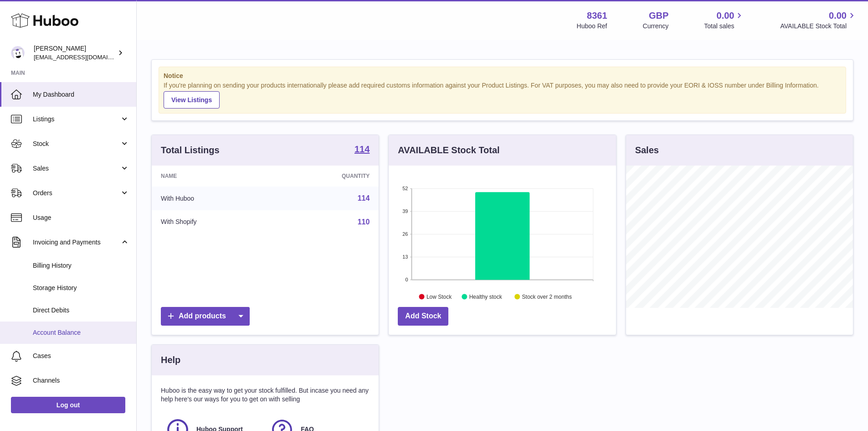  What do you see at coordinates (170, 360) in the screenshot?
I see `h3: Help` at bounding box center [170, 360].